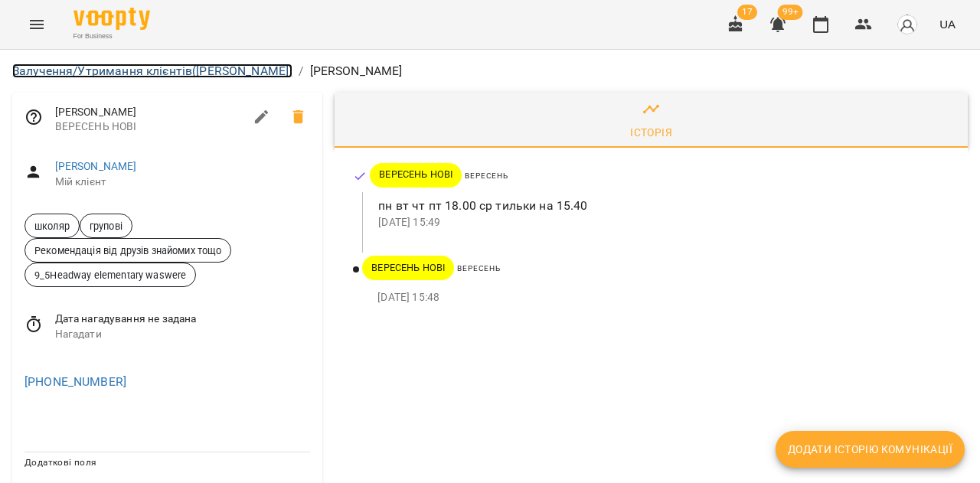  I want to click on span: Мій клієнт, so click(183, 182).